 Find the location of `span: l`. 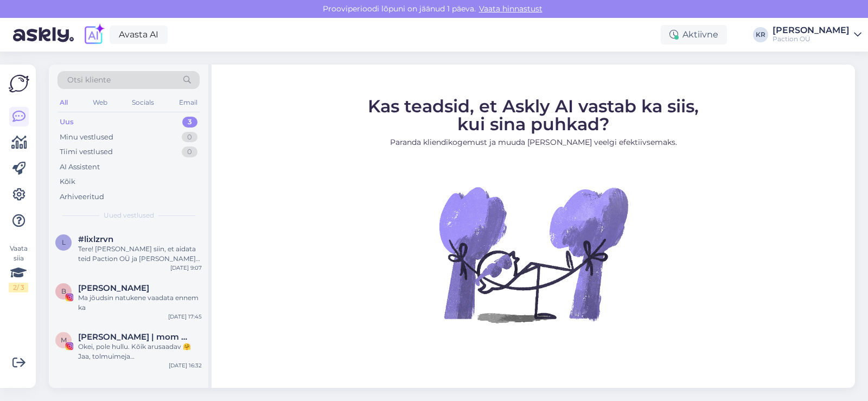

span: l is located at coordinates (63, 242).